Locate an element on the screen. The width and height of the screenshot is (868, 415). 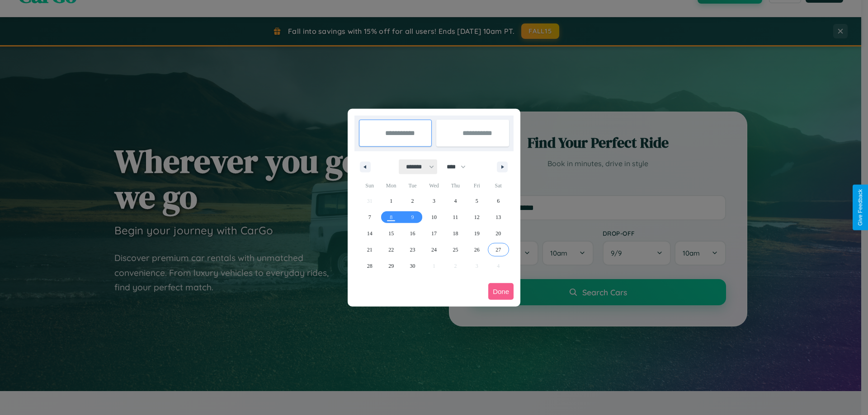
button: 7 is located at coordinates (370, 217).